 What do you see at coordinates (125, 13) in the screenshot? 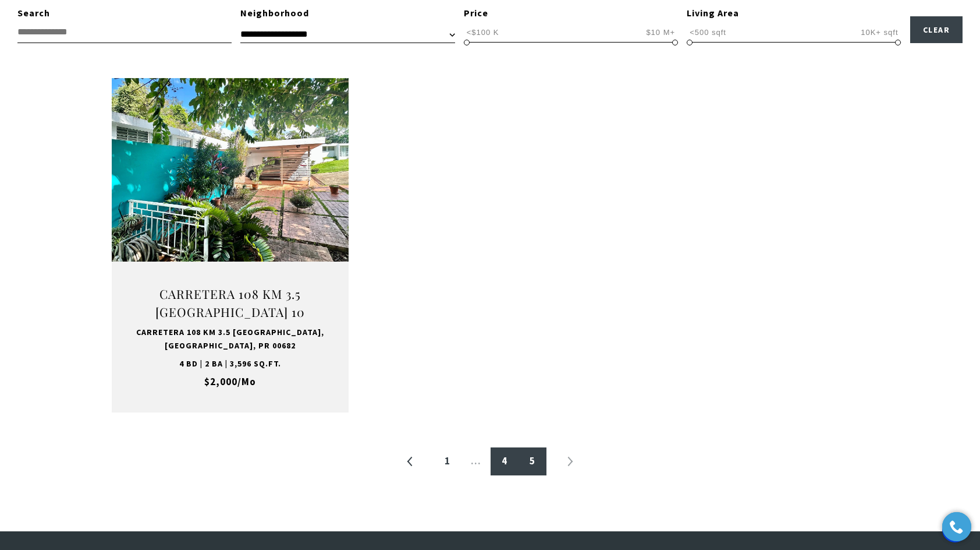
I see `div: Search` at bounding box center [125, 13].